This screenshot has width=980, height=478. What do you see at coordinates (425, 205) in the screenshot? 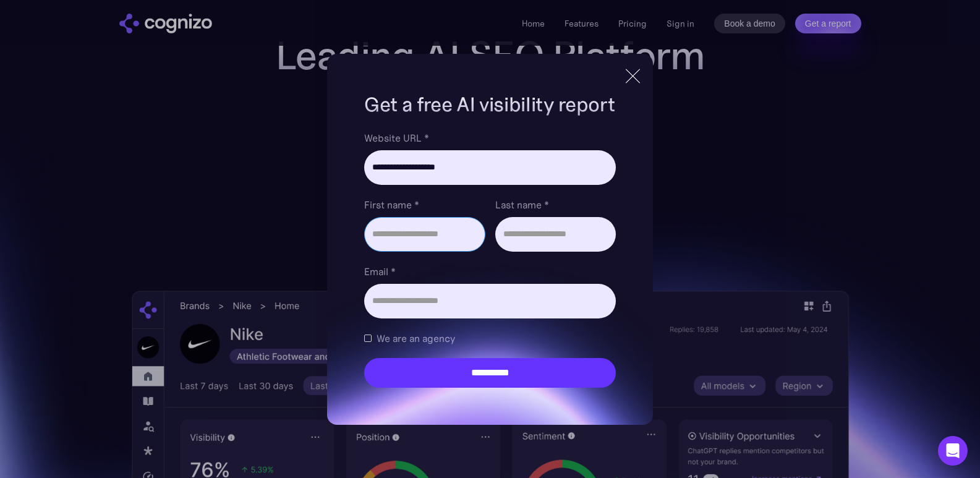
I see `label: First name *` at bounding box center [425, 205].